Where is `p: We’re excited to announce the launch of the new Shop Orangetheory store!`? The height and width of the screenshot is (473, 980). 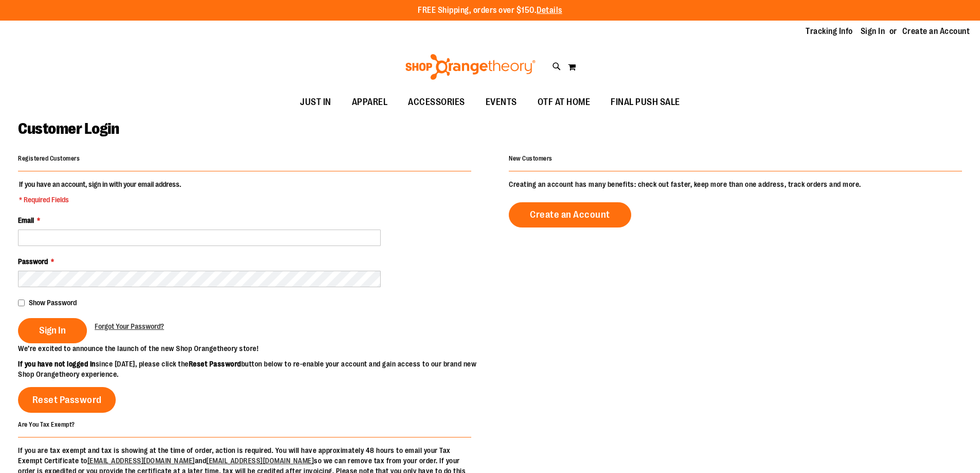 p: We’re excited to announce the launch of the new Shop Orangetheory store! is located at coordinates (254, 349).